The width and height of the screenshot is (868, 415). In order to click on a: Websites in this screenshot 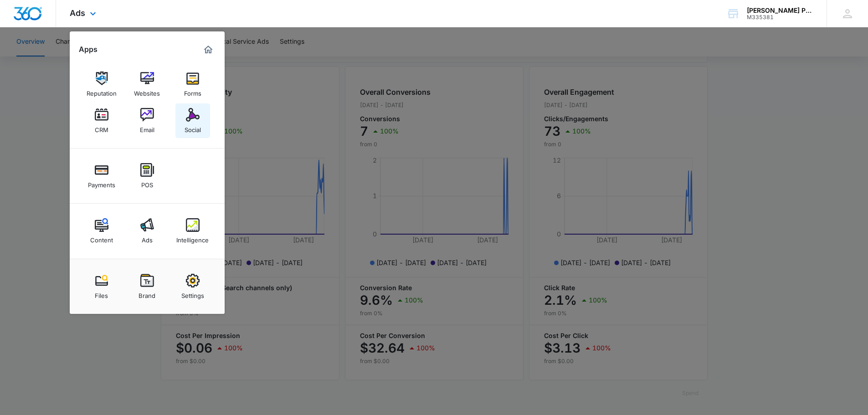, I will do `click(147, 84)`.